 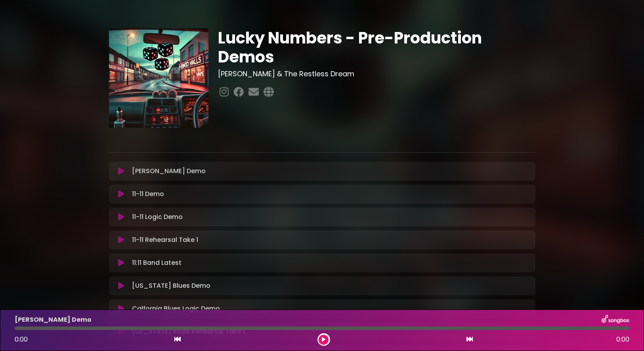 What do you see at coordinates (615, 320) in the screenshot?
I see `img: songbox-logo-white.png` at bounding box center [615, 320].